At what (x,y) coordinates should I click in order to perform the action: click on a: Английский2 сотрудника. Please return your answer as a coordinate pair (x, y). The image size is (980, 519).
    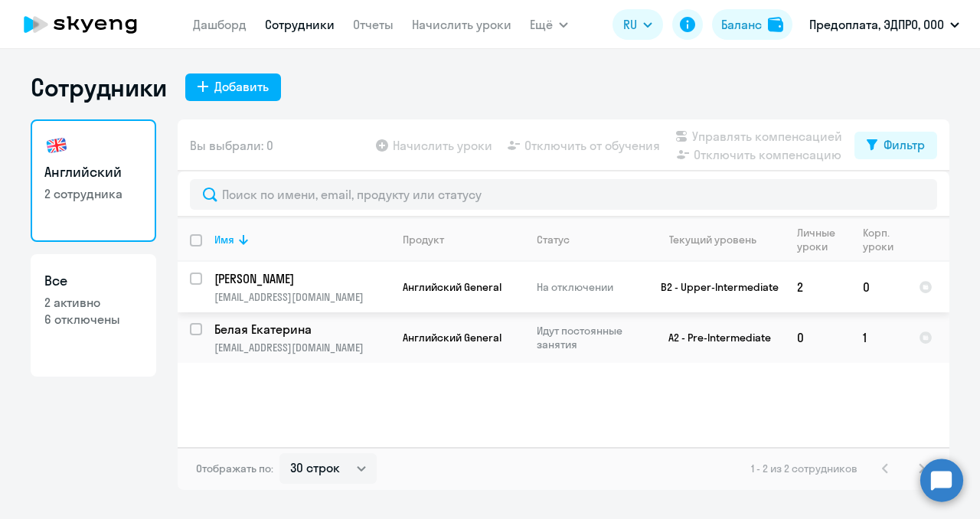
    Looking at the image, I should click on (94, 180).